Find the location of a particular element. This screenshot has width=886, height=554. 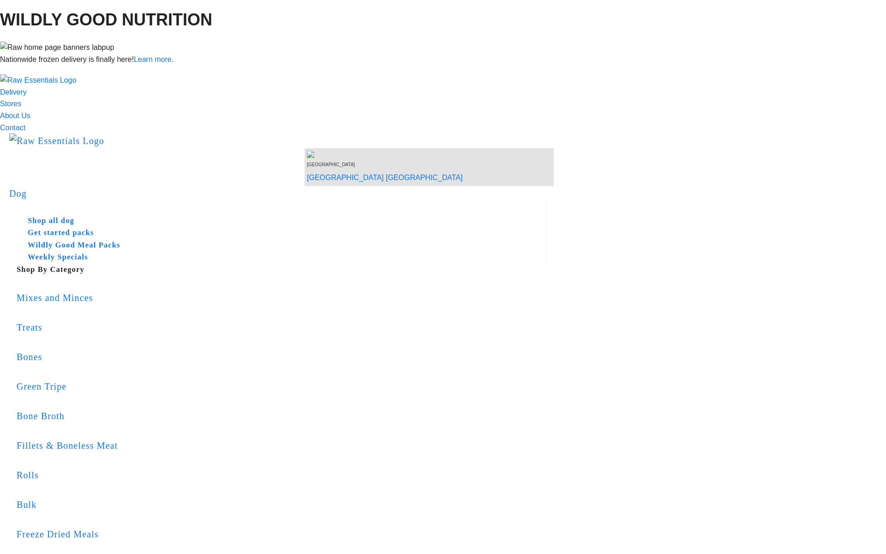

h5: Get started packs is located at coordinates (279, 233).